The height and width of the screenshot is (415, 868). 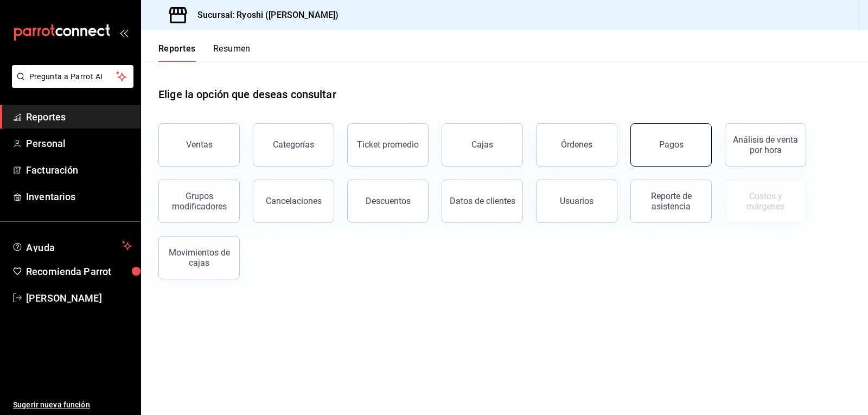 I want to click on span: Ayuda, so click(x=72, y=246).